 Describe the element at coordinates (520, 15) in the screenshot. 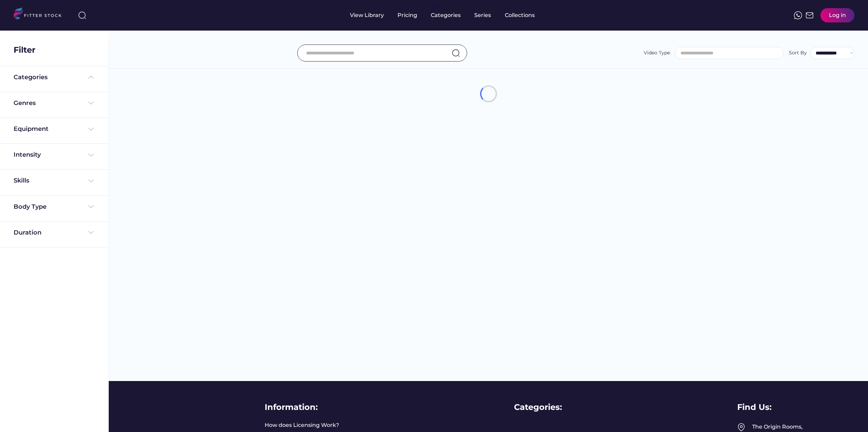

I see `div: Collections` at that location.